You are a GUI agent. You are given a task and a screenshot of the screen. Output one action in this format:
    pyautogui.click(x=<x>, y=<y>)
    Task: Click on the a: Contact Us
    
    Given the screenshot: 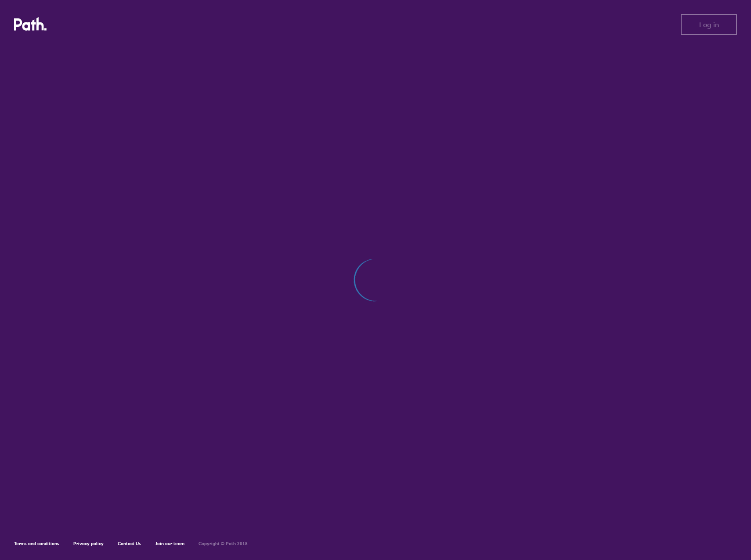 What is the action you would take?
    pyautogui.click(x=129, y=544)
    